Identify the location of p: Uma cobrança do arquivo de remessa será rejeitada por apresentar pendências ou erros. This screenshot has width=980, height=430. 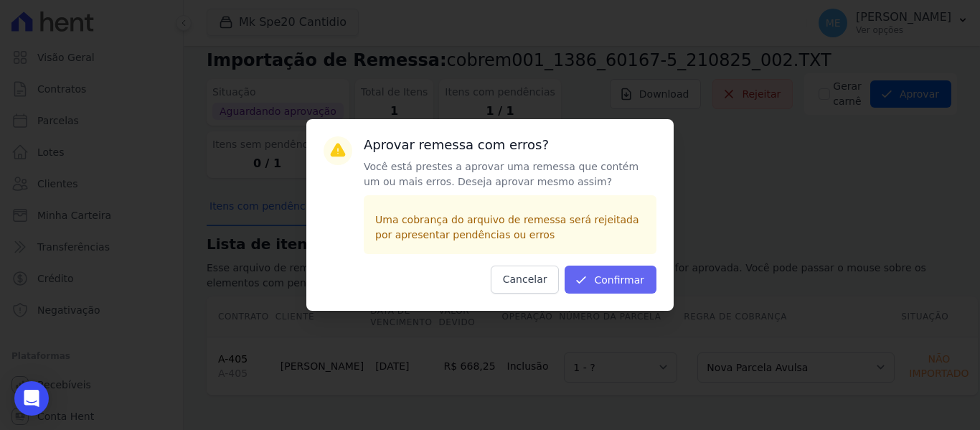
(510, 228).